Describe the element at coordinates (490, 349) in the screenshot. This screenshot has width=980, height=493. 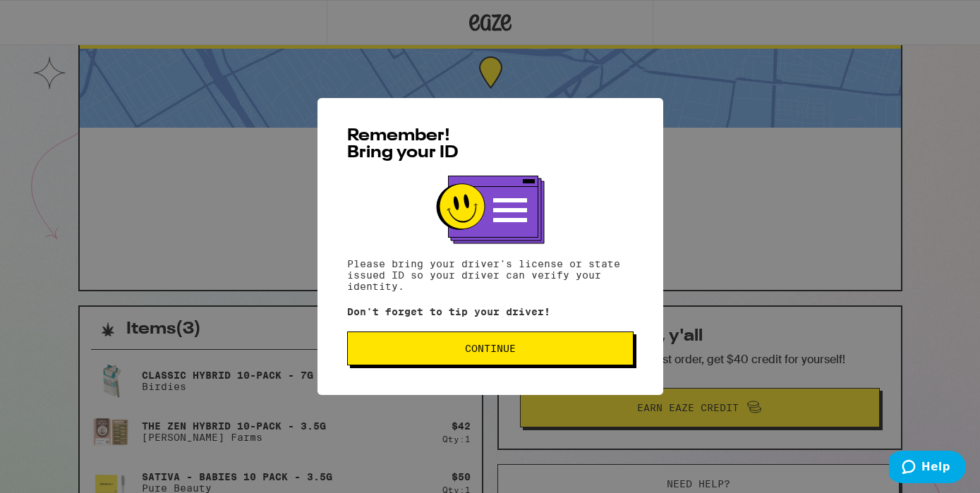
I see `button: Continue` at that location.